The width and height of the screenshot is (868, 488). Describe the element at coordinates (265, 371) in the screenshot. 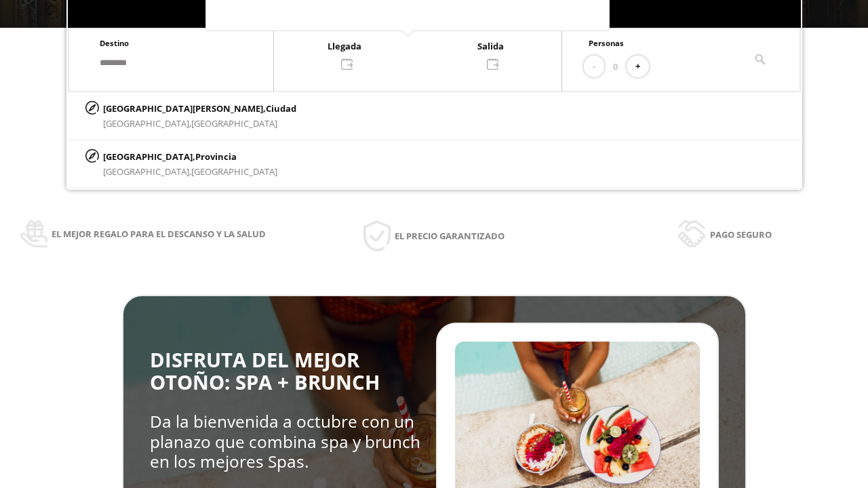

I see `span: DISFRUTA DEL MEJOR OTOÑO: SPA + BRUNCH` at that location.